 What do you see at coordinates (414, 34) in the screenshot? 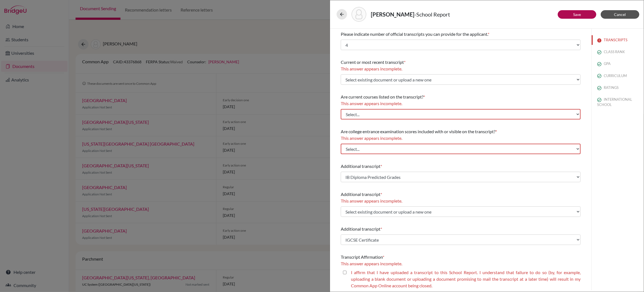
I see `span: Please indicate number of official transcripts you can provide for the applicant.` at bounding box center [414, 34].